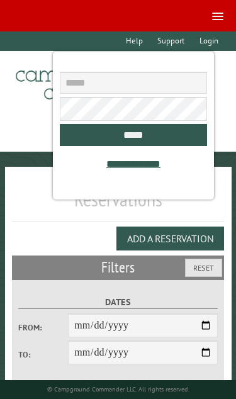 The image size is (236, 399). What do you see at coordinates (135, 41) in the screenshot?
I see `a: Help` at bounding box center [135, 41].